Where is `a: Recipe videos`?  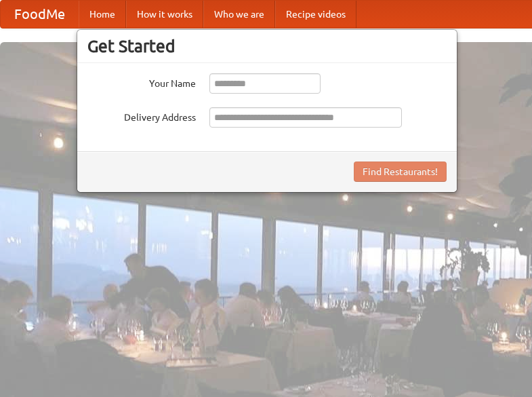 a: Recipe videos is located at coordinates (316, 14).